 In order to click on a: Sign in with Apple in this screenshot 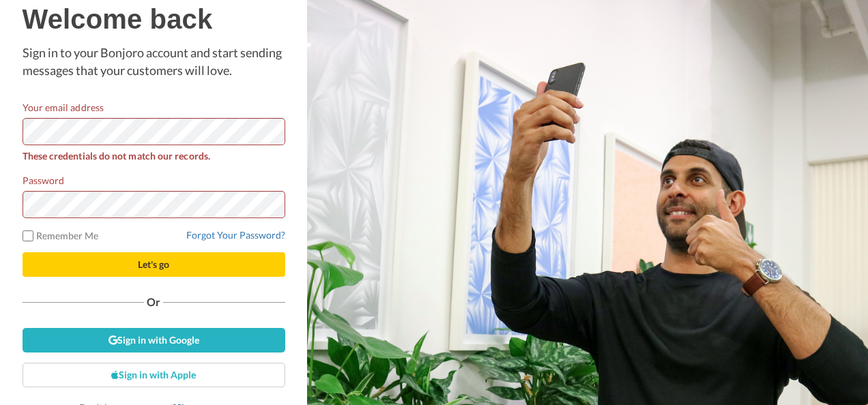, I will do `click(153, 375)`.